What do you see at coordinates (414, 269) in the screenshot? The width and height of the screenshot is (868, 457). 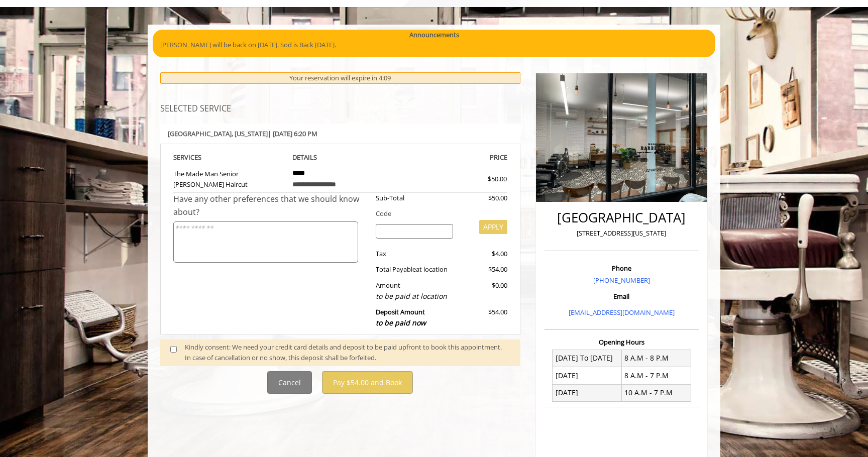 I see `div: Total Payable` at bounding box center [414, 269].